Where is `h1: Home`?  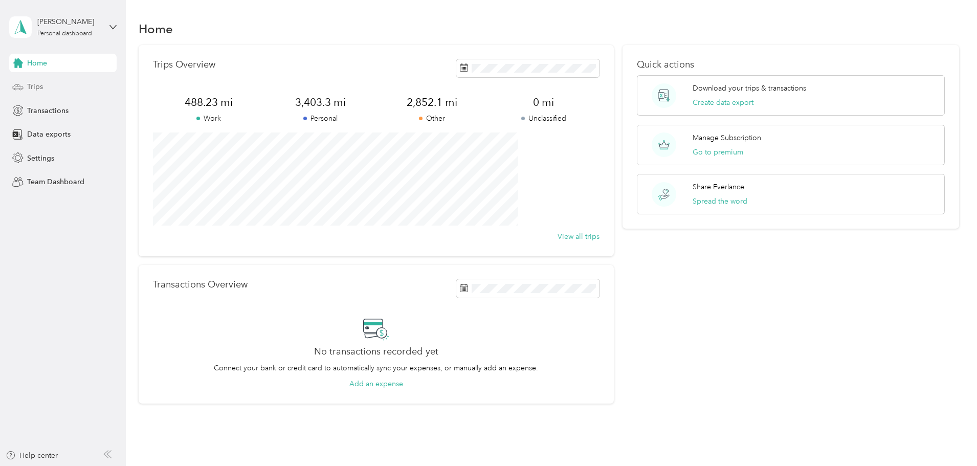 h1: Home is located at coordinates (155, 29).